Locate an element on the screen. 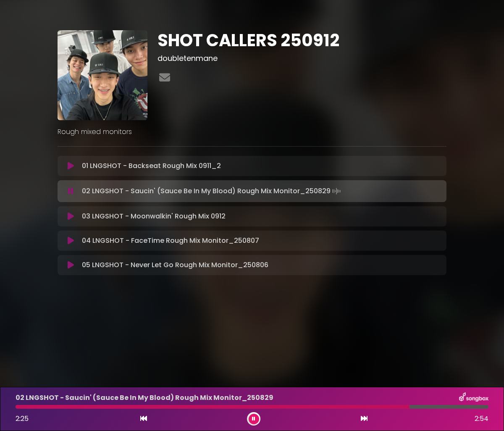 The height and width of the screenshot is (431, 504). p: Rough mixed monitors is located at coordinates (252, 132).